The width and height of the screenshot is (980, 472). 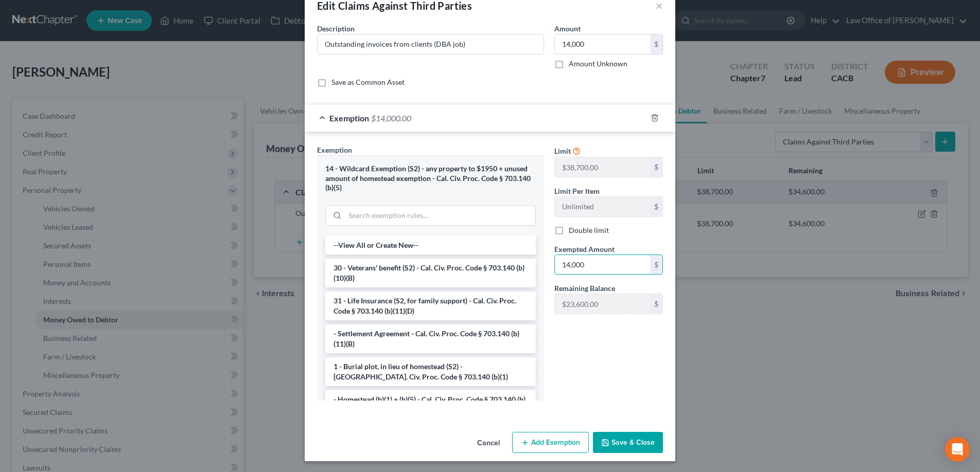 I want to click on button: Add Exemption, so click(x=550, y=443).